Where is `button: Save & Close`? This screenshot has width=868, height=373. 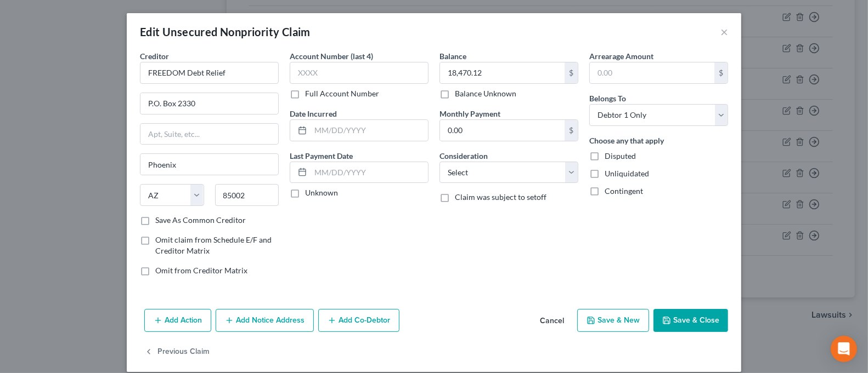 button: Save & Close is located at coordinates (691, 320).